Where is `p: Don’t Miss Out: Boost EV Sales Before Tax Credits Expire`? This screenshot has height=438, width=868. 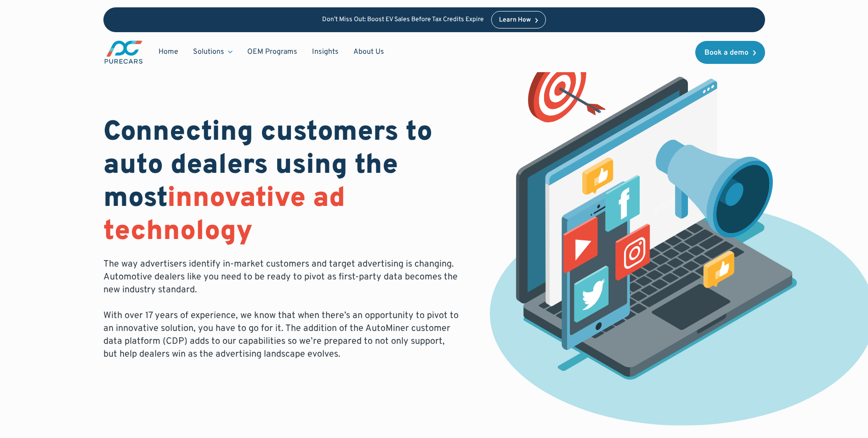 p: Don’t Miss Out: Boost EV Sales Before Tax Credits Expire is located at coordinates (403, 20).